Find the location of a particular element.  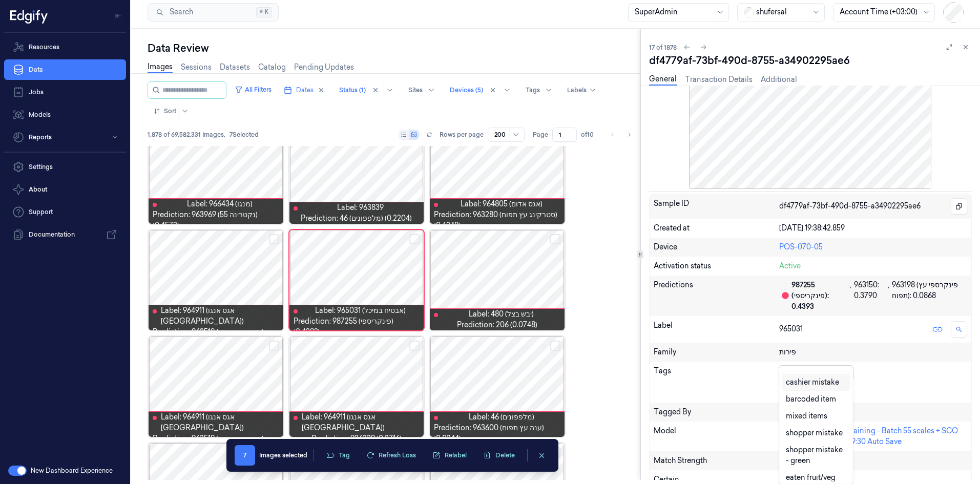

span: Prediction: 963969 (נקטרינה 55) (0.4573) is located at coordinates (216, 220).